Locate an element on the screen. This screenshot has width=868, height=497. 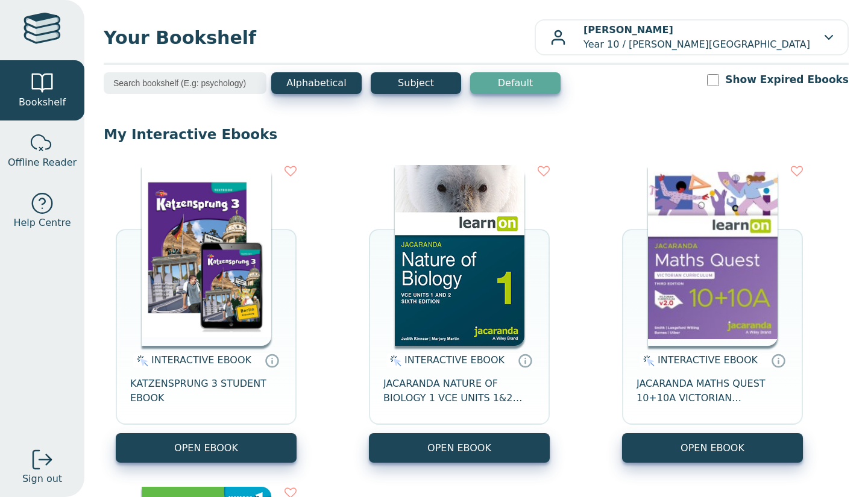
span: Your Bookshelf is located at coordinates (319, 37).